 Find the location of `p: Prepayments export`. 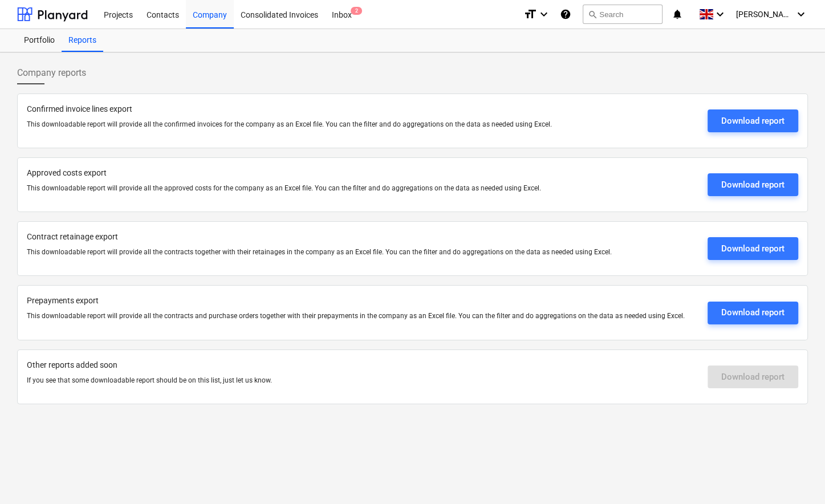

p: Prepayments export is located at coordinates (363, 301).